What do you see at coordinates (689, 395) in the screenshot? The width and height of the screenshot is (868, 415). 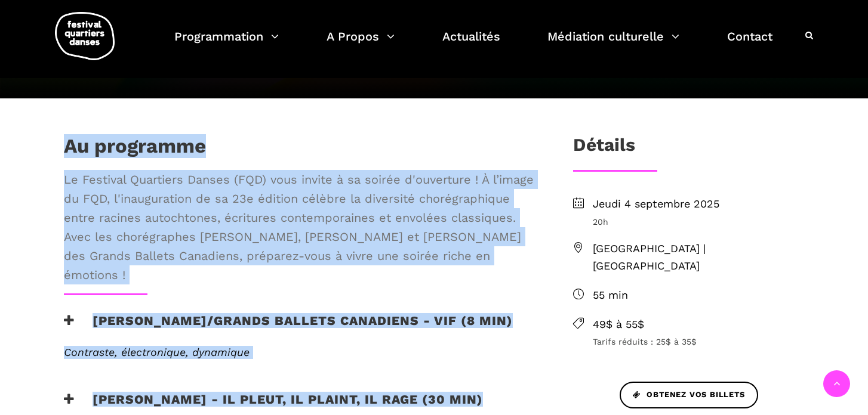 I see `a: Obtenez vos billets` at bounding box center [689, 395].